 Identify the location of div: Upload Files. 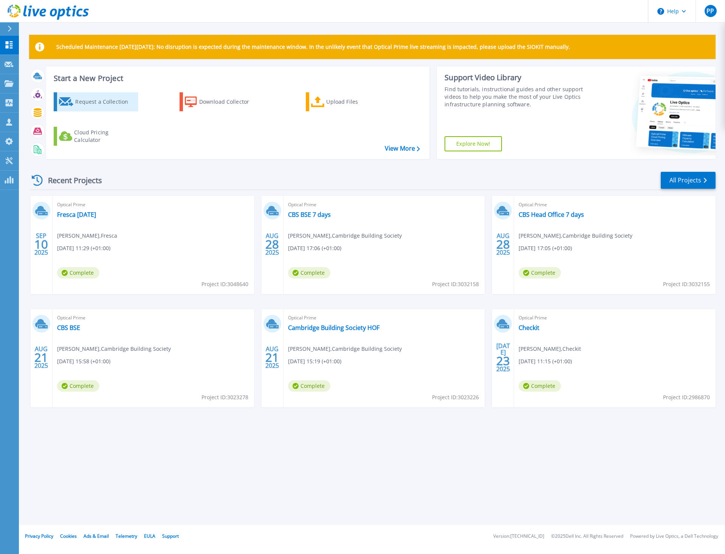
(357, 102).